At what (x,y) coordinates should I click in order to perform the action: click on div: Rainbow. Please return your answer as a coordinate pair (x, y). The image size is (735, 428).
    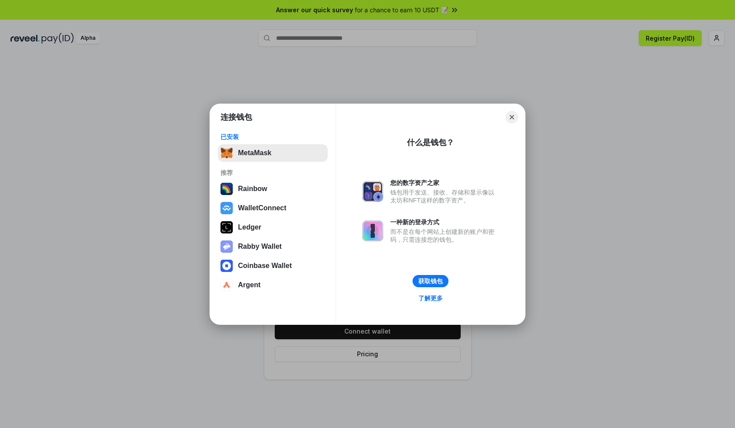
    Looking at the image, I should click on (253, 189).